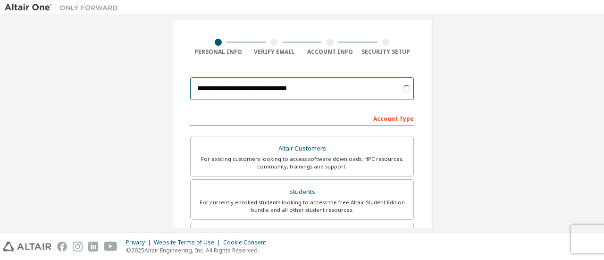 Image resolution: width=604 pixels, height=260 pixels. What do you see at coordinates (218, 52) in the screenshot?
I see `div: Personal Info` at bounding box center [218, 52].